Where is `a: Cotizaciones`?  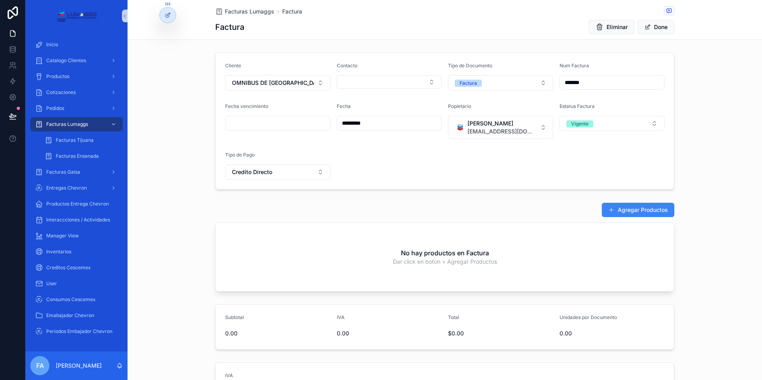
a: Cotizaciones is located at coordinates (76, 92).